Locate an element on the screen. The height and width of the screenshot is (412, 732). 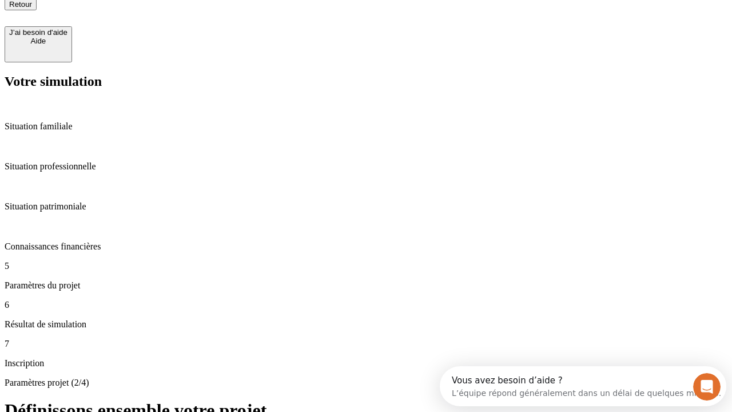
p: Situation professionnelle is located at coordinates (366, 166).